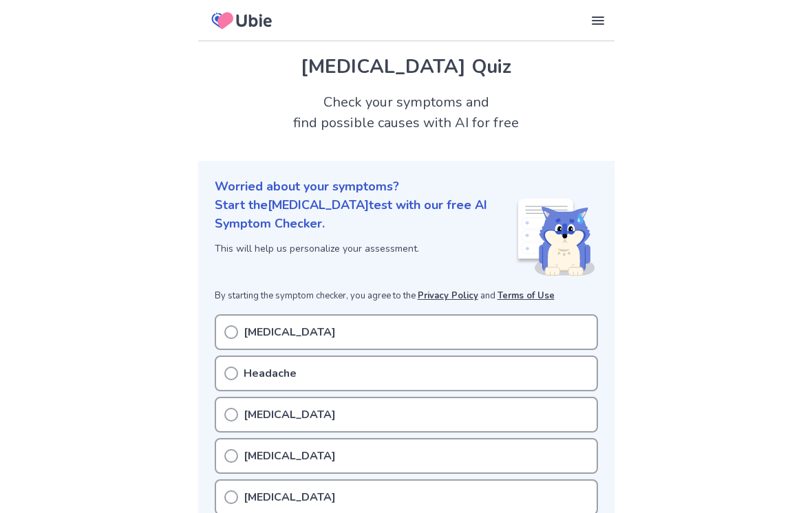  What do you see at coordinates (406, 296) in the screenshot?
I see `p: By starting the symptom checker, you agree to the and` at bounding box center [406, 296].